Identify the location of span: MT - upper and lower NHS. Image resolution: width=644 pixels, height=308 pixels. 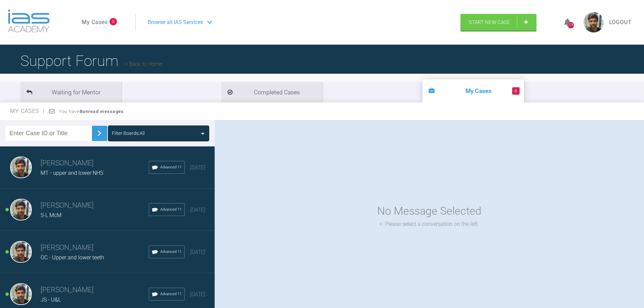
(71, 173).